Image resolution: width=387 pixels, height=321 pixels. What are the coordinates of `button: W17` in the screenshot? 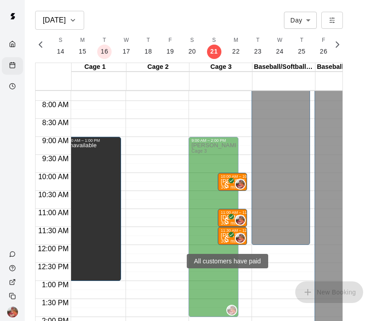 It's located at (127, 46).